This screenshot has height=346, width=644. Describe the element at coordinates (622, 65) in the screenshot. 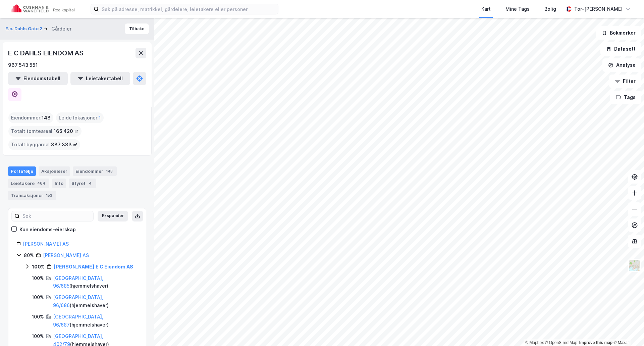

I see `button: Analyse` at that location.